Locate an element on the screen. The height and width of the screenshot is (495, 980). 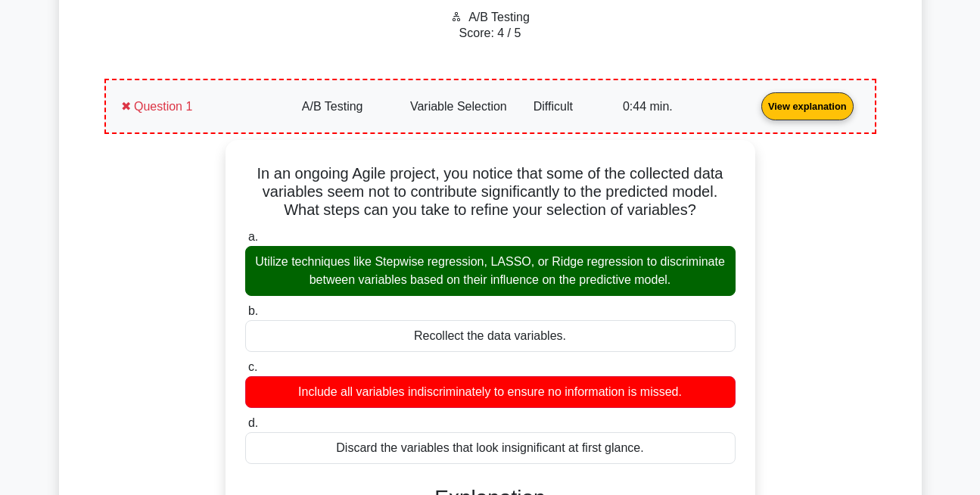
span: c. is located at coordinates (253, 367).